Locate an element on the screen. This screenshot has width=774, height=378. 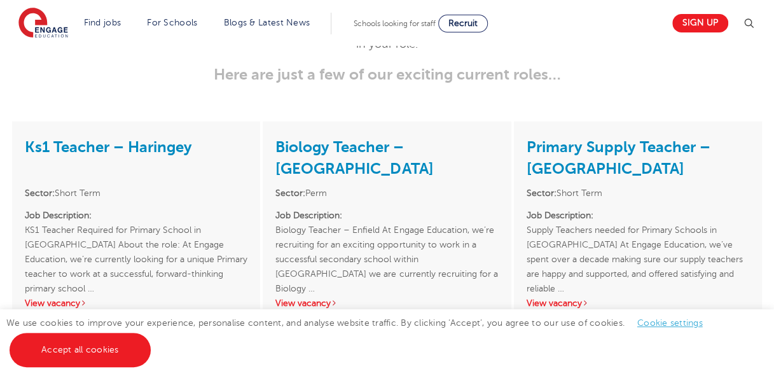
a: Recruit is located at coordinates (463, 24).